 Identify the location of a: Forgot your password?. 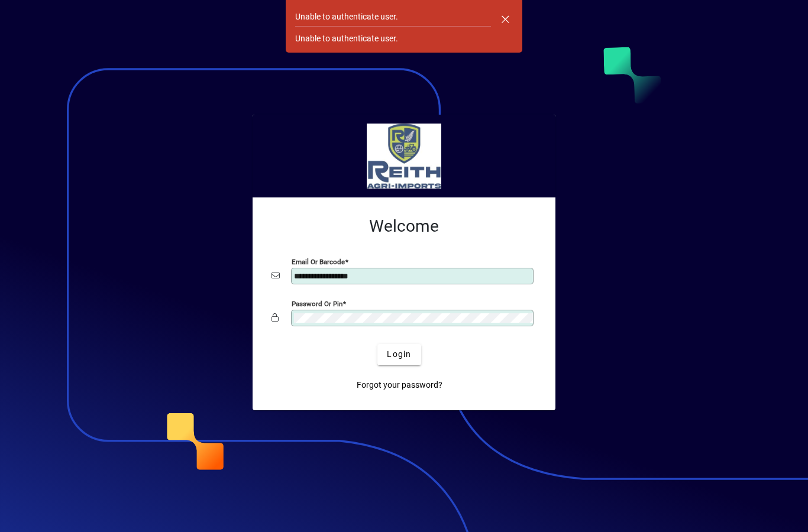
(399, 385).